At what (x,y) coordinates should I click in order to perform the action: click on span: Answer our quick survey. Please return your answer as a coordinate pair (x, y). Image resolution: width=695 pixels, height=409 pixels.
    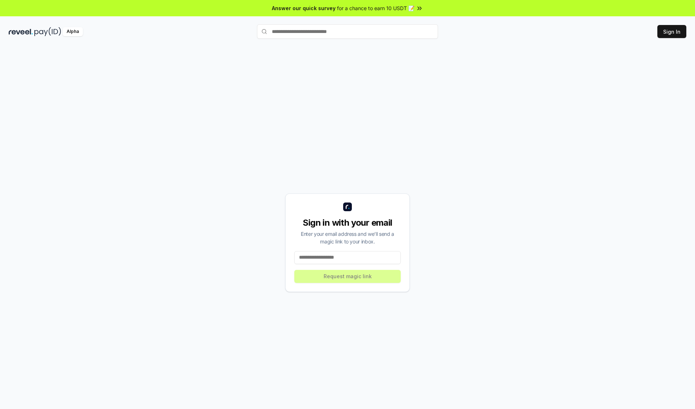
    Looking at the image, I should click on (304, 8).